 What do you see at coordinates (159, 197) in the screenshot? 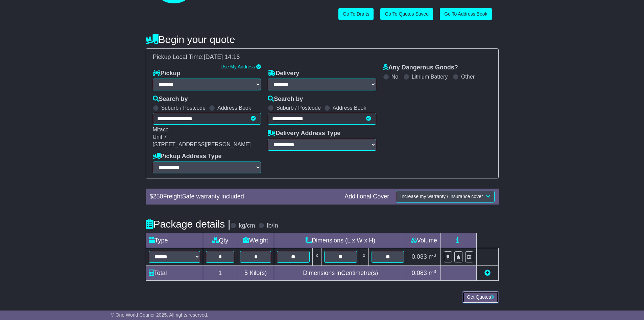
I see `span: 250` at bounding box center [159, 197].